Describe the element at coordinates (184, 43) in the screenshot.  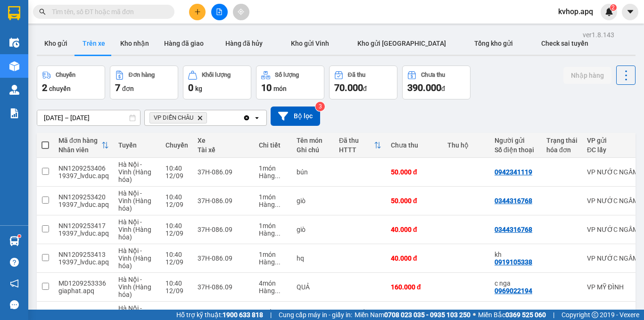
I see `button: Hàng đã giao` at that location.